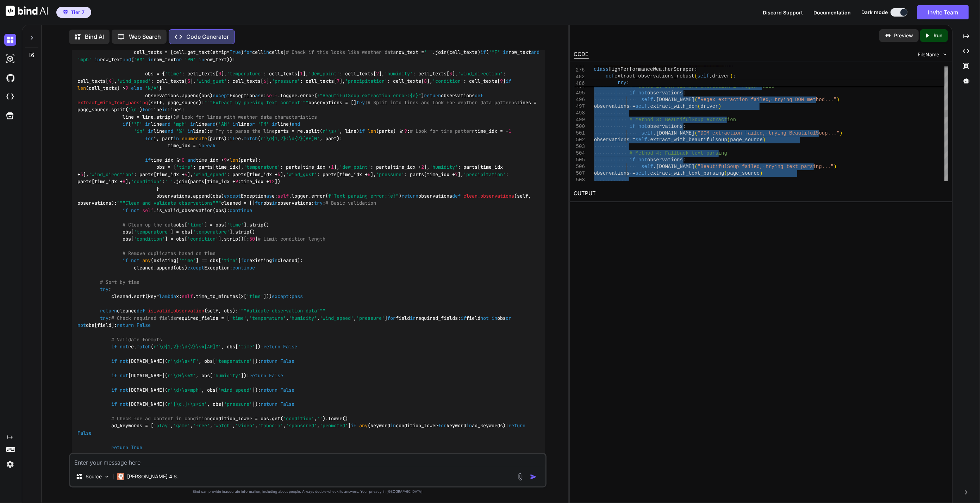 The image size is (980, 503). What do you see at coordinates (269, 196) in the screenshot?
I see `span: as` at bounding box center [269, 196].